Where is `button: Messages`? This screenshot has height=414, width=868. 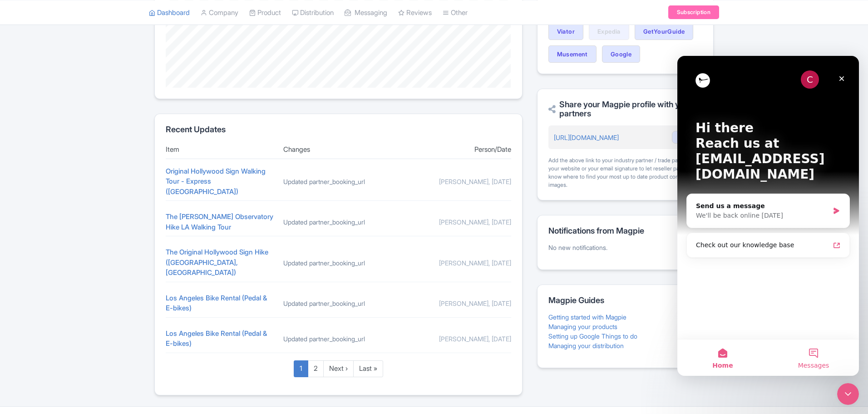 button: Messages is located at coordinates (136, 302).